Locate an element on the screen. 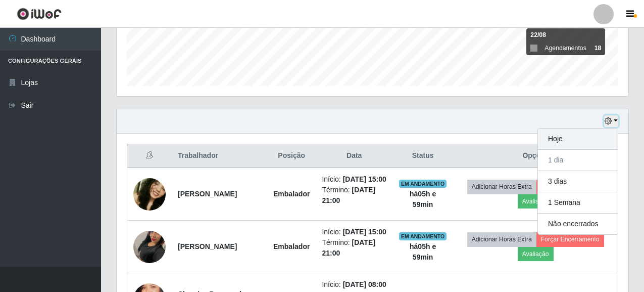 Image resolution: width=644 pixels, height=292 pixels. th: Opções is located at coordinates (536, 156).